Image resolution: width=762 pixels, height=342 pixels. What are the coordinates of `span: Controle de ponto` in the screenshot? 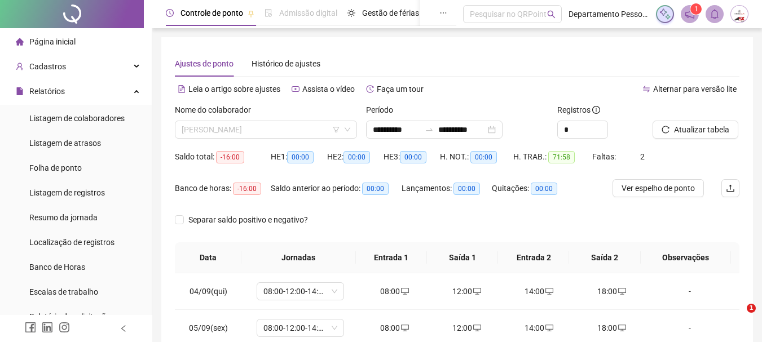 It's located at (211, 13).